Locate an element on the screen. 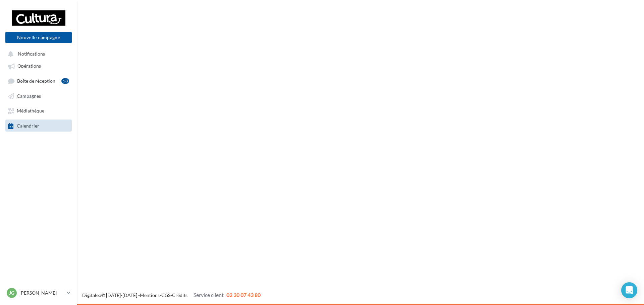 This screenshot has height=305, width=644. span: Service client is located at coordinates (209, 295).